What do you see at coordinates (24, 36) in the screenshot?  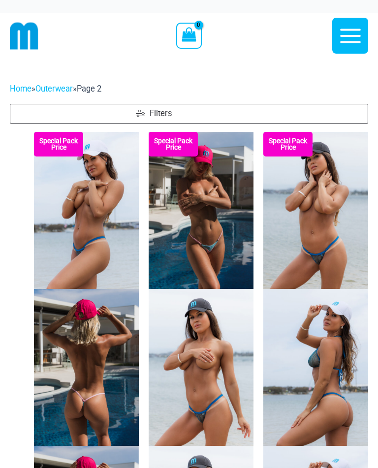 I see `img: cropped mm emblem` at bounding box center [24, 36].